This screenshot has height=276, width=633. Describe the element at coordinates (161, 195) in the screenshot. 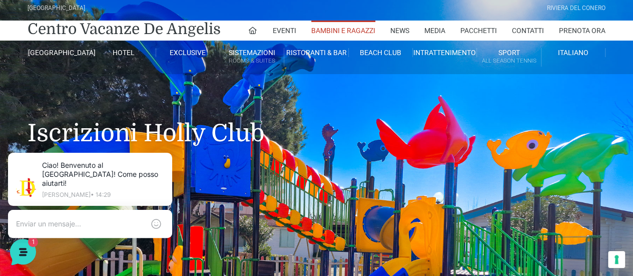

I see `button: Ayuda` at that location.